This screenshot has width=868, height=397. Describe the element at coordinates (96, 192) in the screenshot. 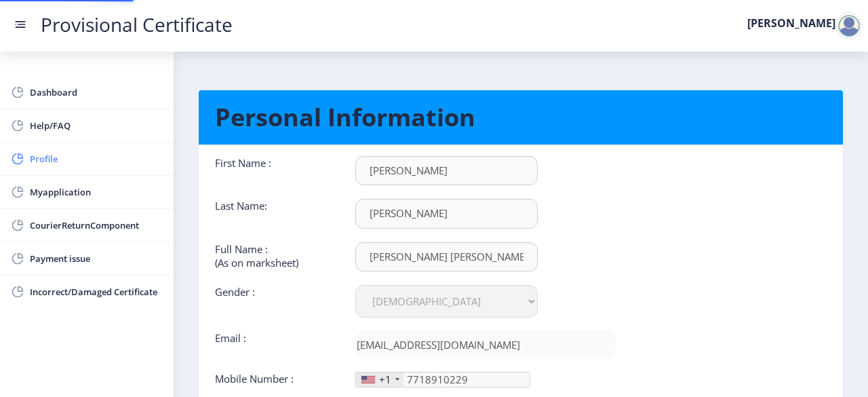

I see `span: Myapplication` at that location.